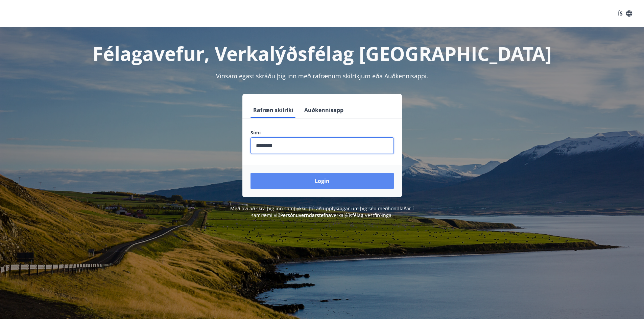 This screenshot has height=319, width=644. Describe the element at coordinates (322, 212) in the screenshot. I see `span: Með því að skrá þig inn samþykkir þú að upplýsingar um þig séu meðhöndlaðar í samræmi við Verkalý...` at that location.